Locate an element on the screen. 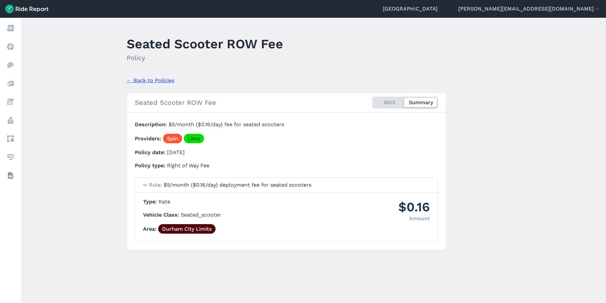  img: Ride Report is located at coordinates (27, 9).